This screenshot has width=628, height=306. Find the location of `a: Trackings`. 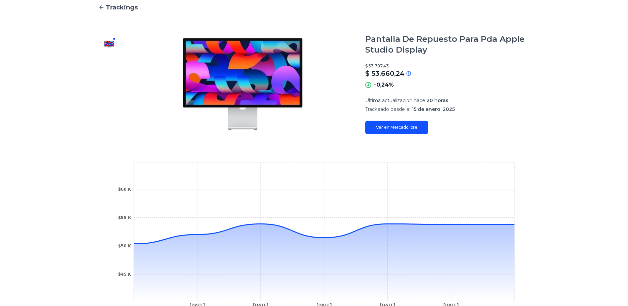

a: Trackings is located at coordinates (314, 7).